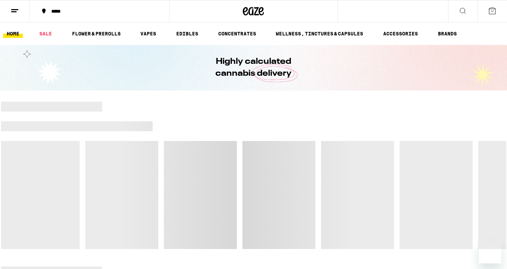  Describe the element at coordinates (319, 34) in the screenshot. I see `a: WELLNESS, TINCTURES & CAPSULES` at that location.